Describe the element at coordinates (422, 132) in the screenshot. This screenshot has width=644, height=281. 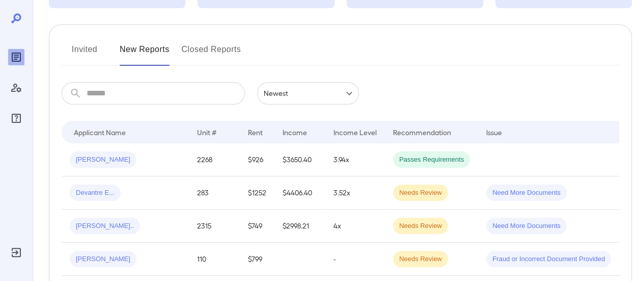
I see `div: Recommendation` at that location.